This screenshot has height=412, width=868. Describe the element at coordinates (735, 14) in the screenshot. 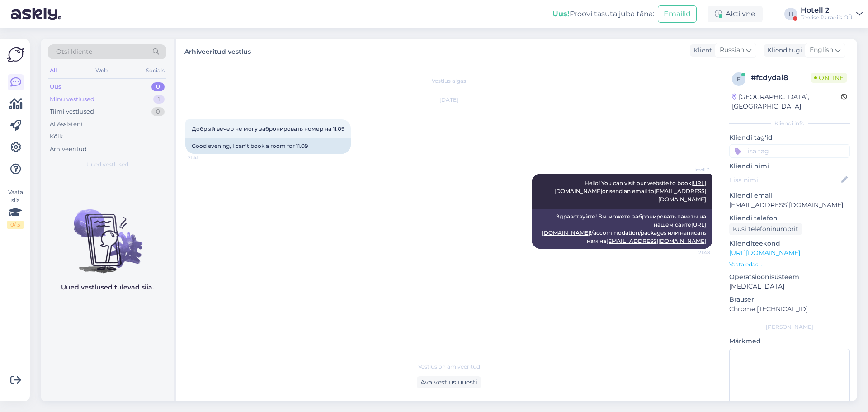

I see `div: Aktiivne` at that location.